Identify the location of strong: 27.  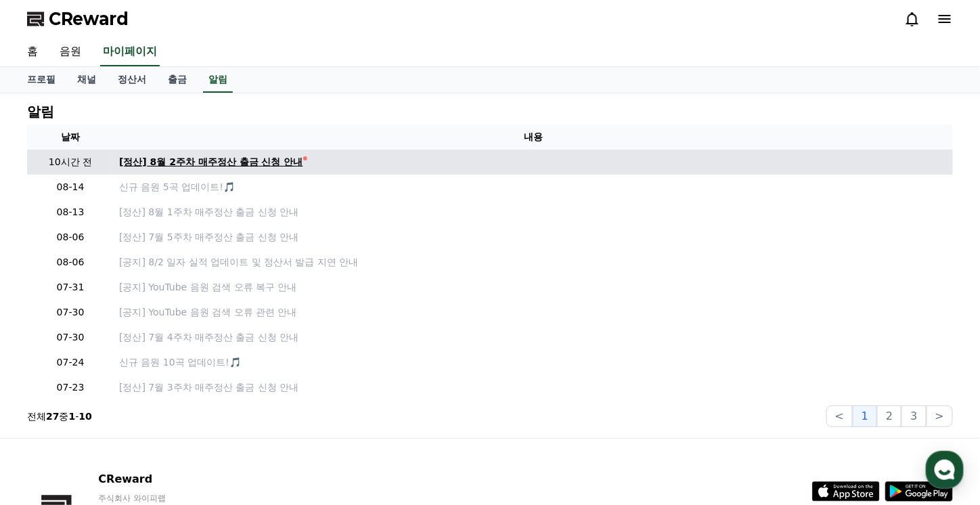
(52, 416).